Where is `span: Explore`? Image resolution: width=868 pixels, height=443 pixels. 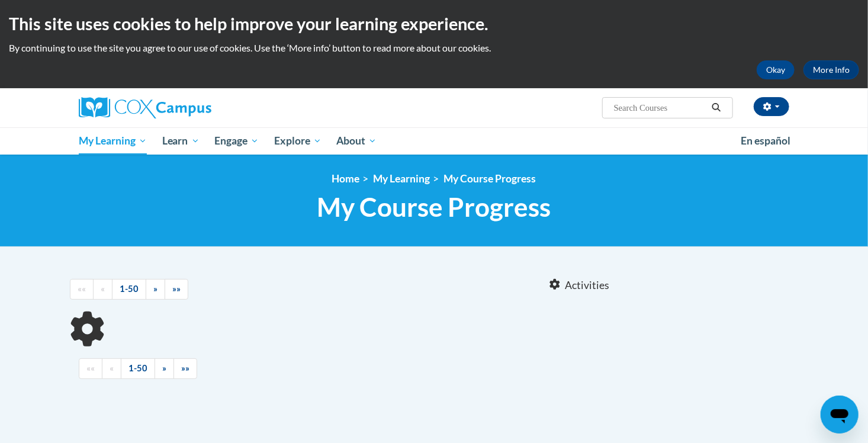
span: Explore is located at coordinates (298, 141).